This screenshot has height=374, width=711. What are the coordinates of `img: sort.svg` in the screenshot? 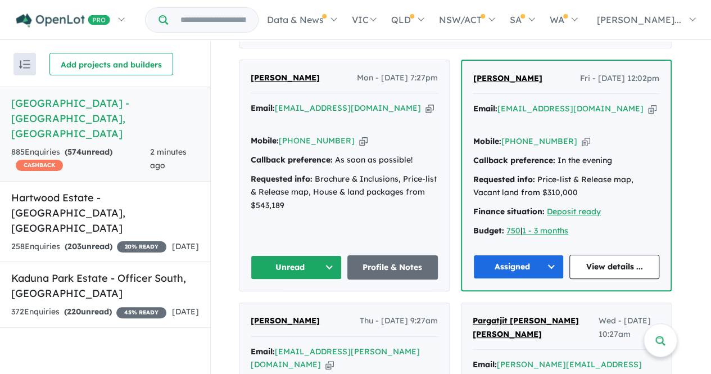 It's located at (25, 64).